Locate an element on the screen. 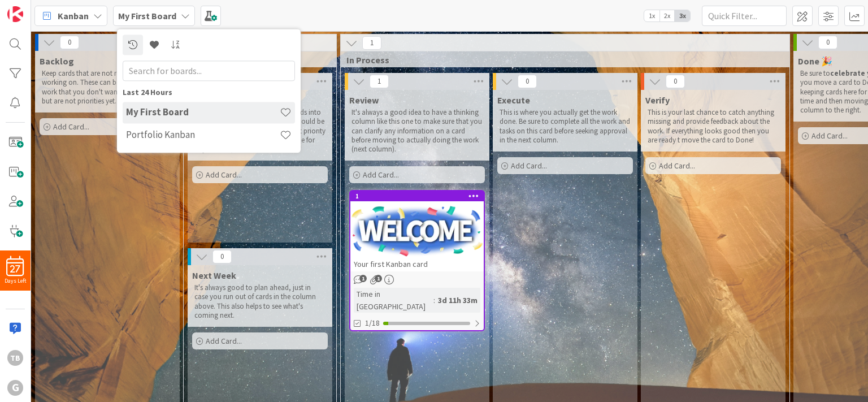  h4: My First Board is located at coordinates (203, 112).